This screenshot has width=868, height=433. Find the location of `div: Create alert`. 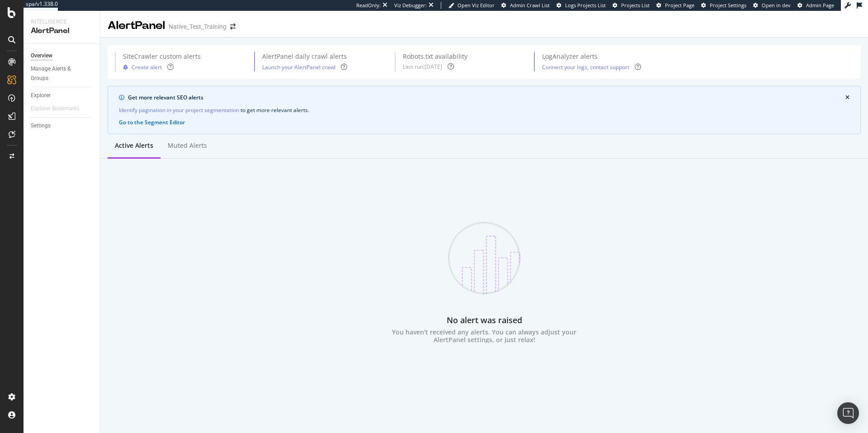

div: Create alert is located at coordinates (146, 67).